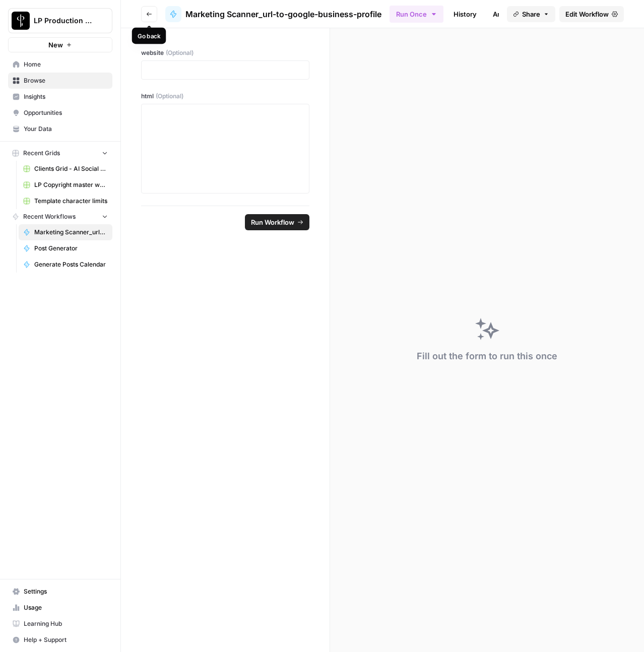 The width and height of the screenshot is (644, 652). I want to click on div: Fill out the form to run this once, so click(487, 356).